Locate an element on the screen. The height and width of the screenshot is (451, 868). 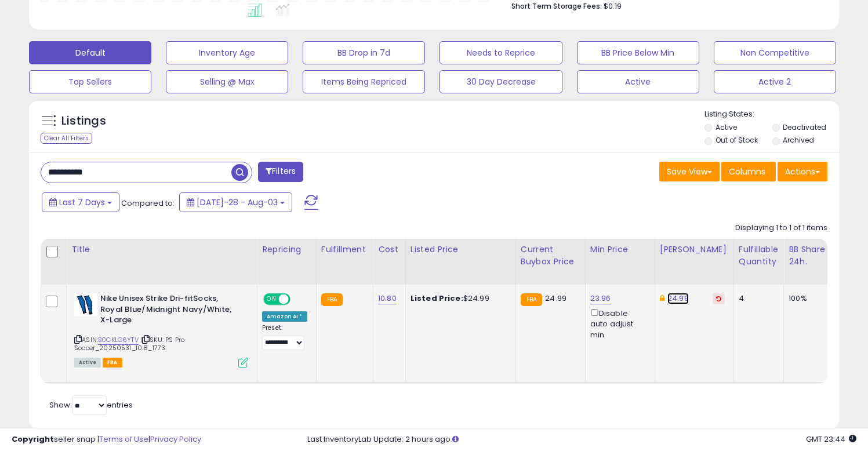
span: FBA is located at coordinates (112, 363).